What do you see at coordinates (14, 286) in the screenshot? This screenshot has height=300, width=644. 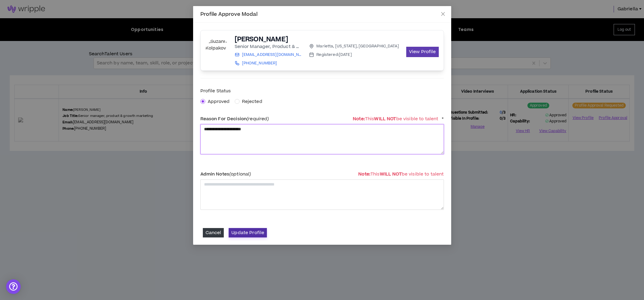 I see `div: Open Intercom Messenger` at bounding box center [14, 286].